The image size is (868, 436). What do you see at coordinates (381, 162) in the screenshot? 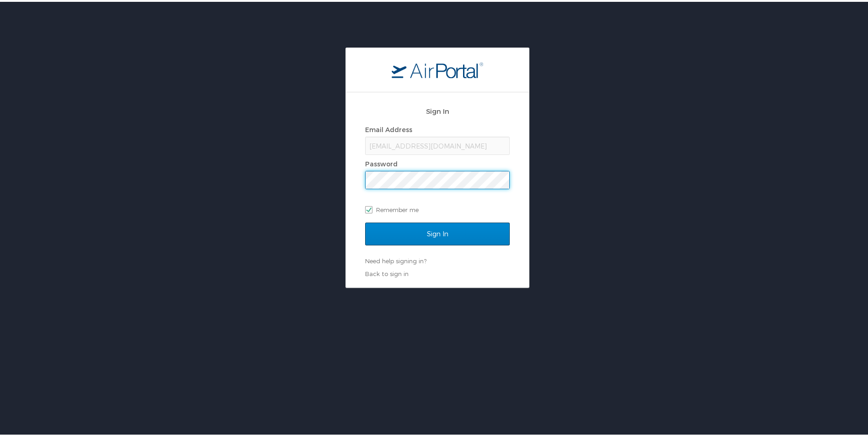
I see `label: Password` at bounding box center [381, 162].